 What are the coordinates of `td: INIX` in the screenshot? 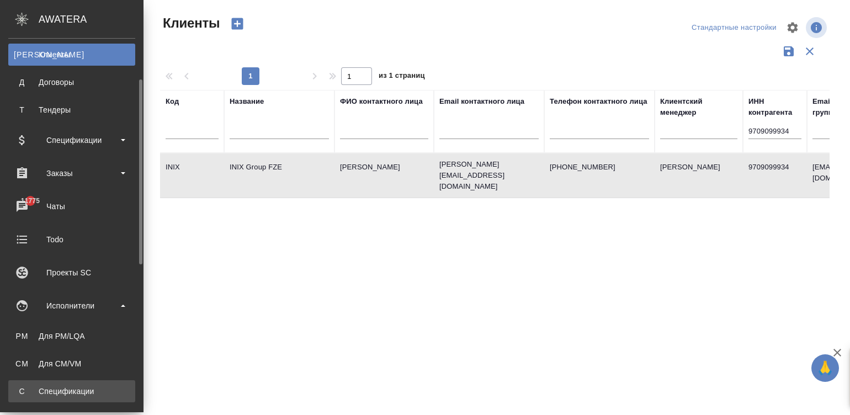 It's located at (192, 176).